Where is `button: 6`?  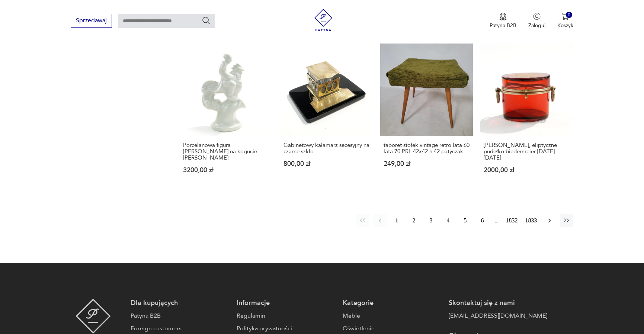
button: 6 is located at coordinates (482, 220).